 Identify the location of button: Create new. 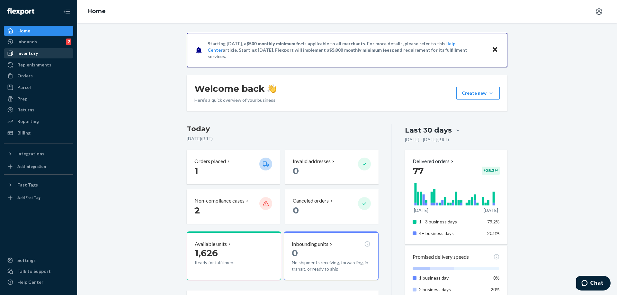
(478, 93).